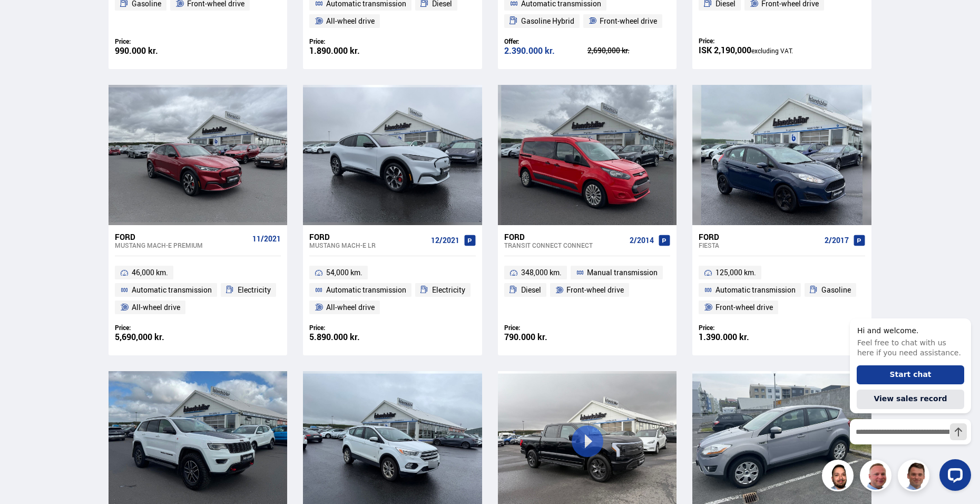  Describe the element at coordinates (140, 337) in the screenshot. I see `font: 5,690,000 kr.` at that location.